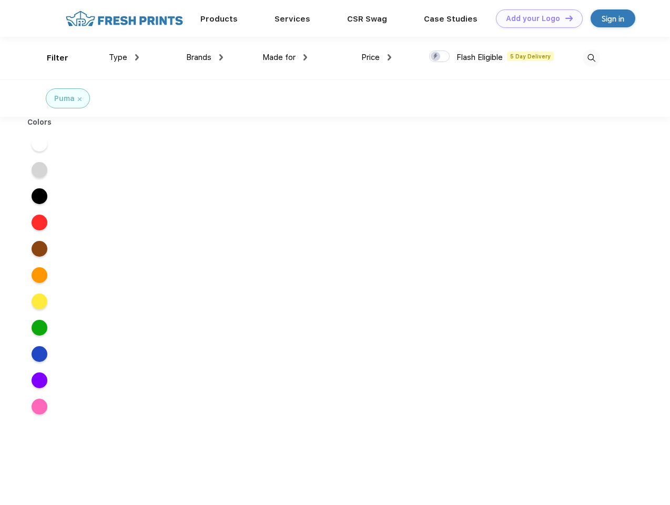 This screenshot has height=505, width=670. What do you see at coordinates (569, 18) in the screenshot?
I see `img: DT` at bounding box center [569, 18].